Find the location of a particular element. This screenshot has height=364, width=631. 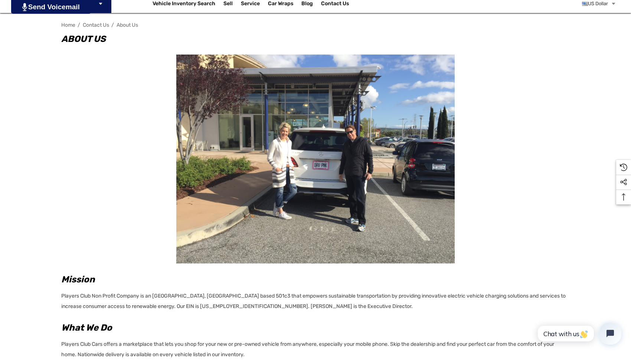

a: Service is located at coordinates (250, 4).